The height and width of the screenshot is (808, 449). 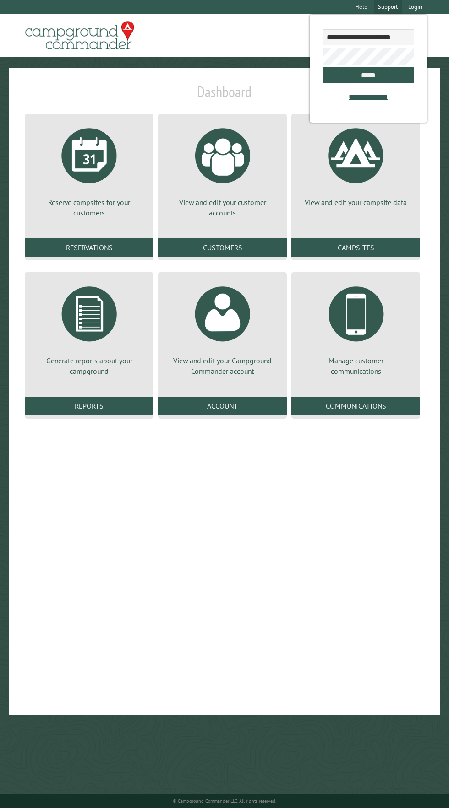 What do you see at coordinates (89, 328) in the screenshot?
I see `a: Generate reports about your campground` at bounding box center [89, 328].